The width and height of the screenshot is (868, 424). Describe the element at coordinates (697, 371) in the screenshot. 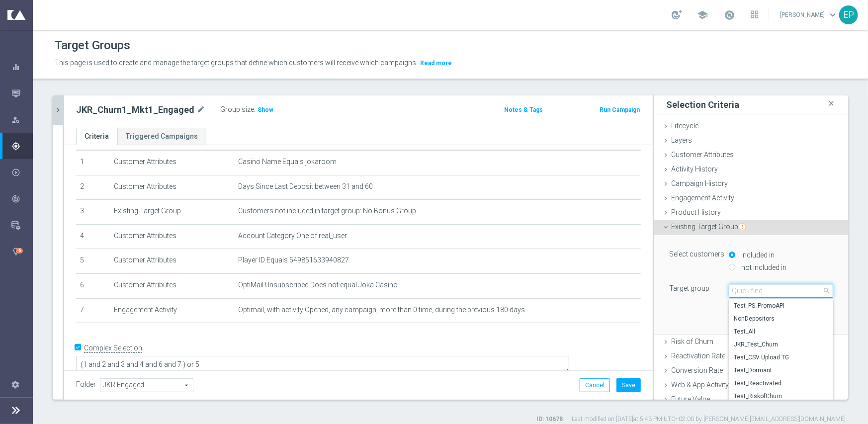

I see `span: Conversion Rate` at that location.